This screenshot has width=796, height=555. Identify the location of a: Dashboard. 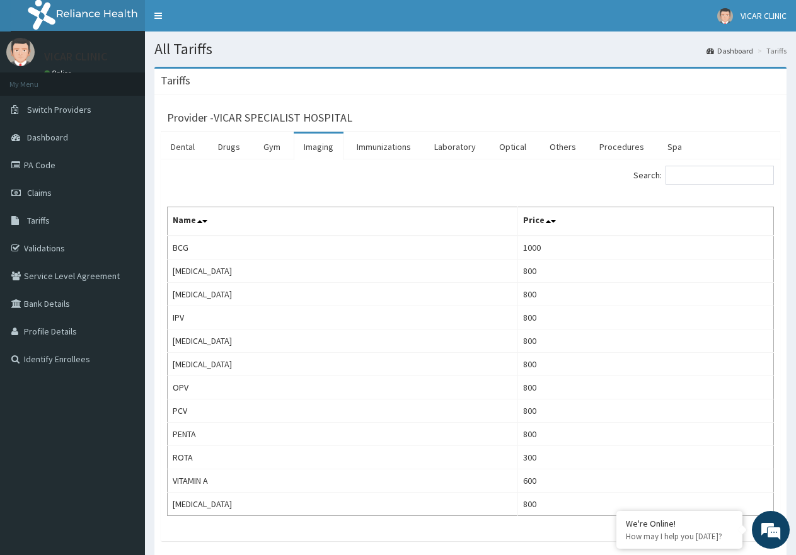
(730, 50).